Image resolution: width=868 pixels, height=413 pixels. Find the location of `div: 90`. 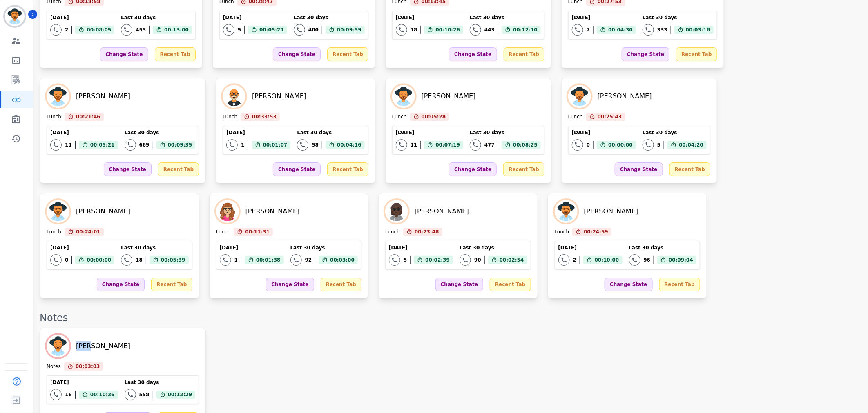

div: 90 is located at coordinates (477, 260).